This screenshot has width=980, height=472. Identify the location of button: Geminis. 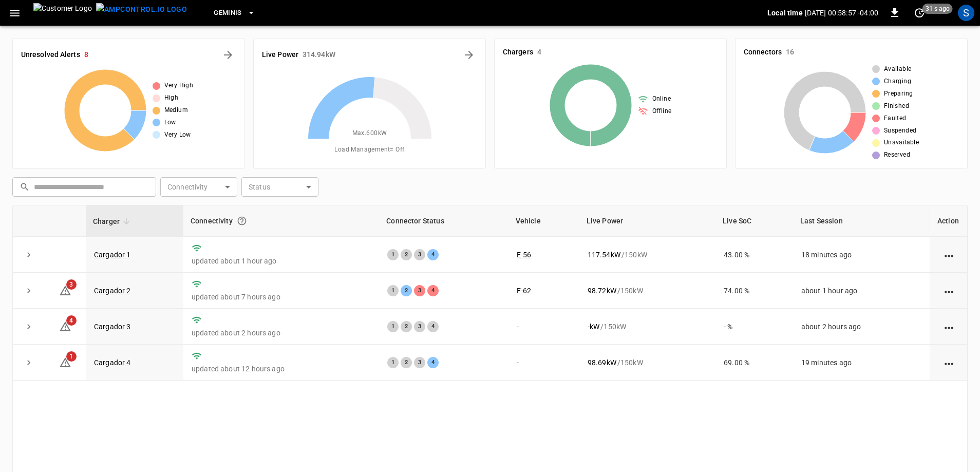
(234, 13).